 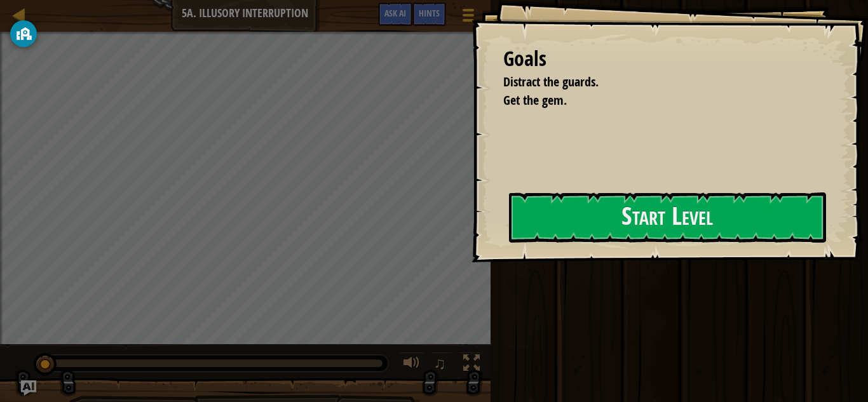 I want to click on li: Get the gem., so click(x=654, y=100).